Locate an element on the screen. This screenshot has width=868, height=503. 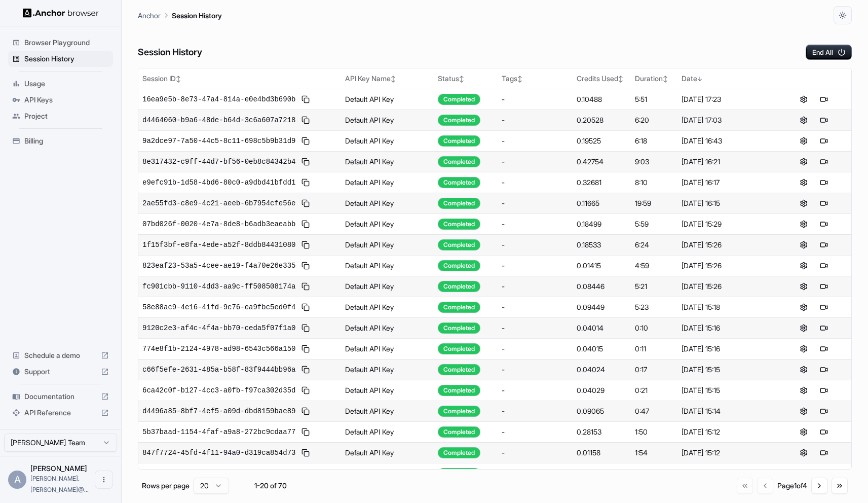
div: Date is located at coordinates (727, 79).